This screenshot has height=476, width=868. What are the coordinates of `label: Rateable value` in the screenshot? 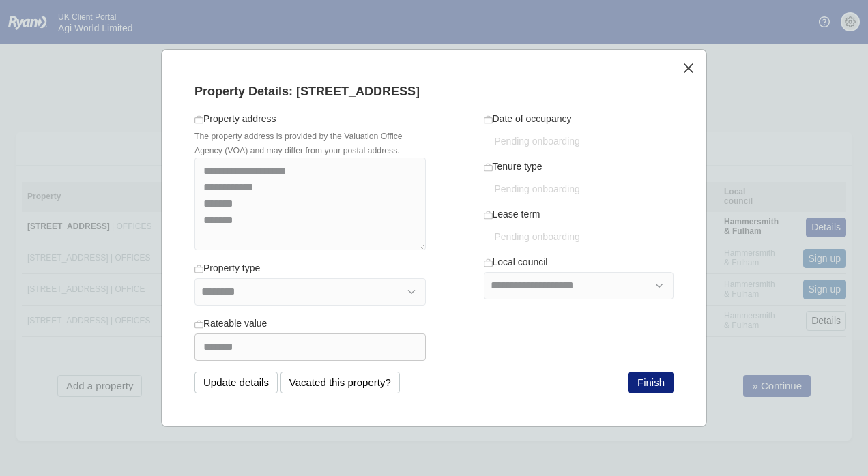 It's located at (230, 323).